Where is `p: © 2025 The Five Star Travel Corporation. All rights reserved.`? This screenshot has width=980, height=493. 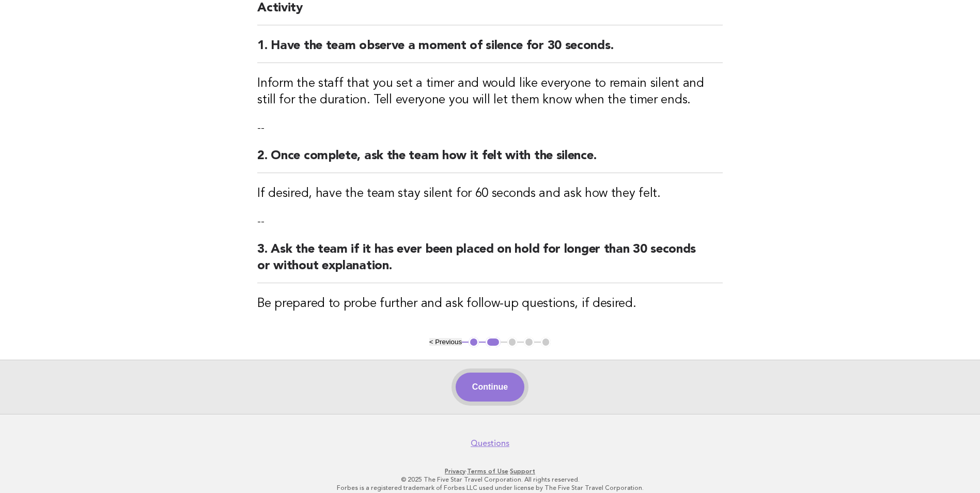 p: © 2025 The Five Star Travel Corporation. All rights reserved. is located at coordinates (490, 479).